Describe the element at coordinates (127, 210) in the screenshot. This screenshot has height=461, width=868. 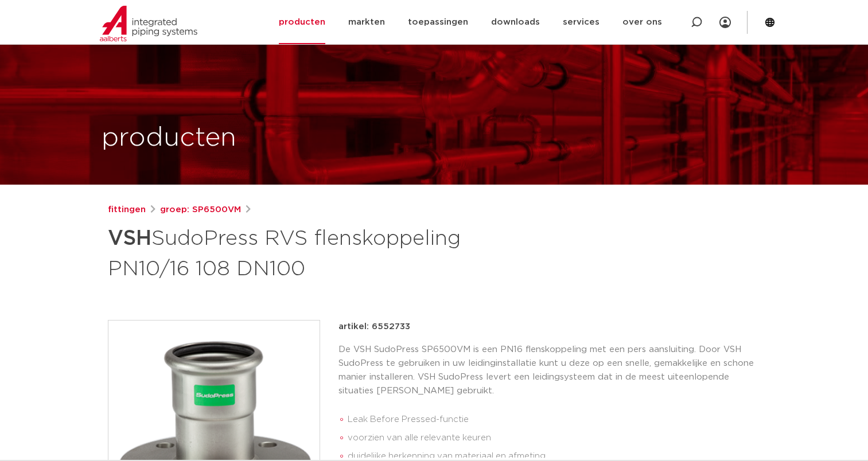
I see `a: fittingen` at that location.